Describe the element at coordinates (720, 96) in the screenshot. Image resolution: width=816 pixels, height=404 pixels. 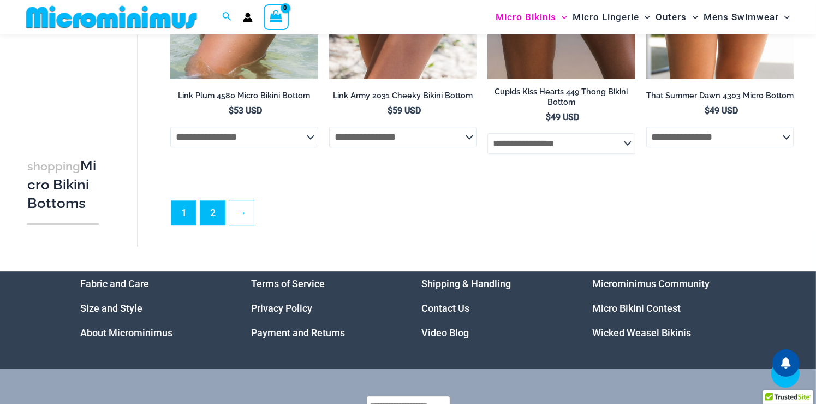
I see `h2: That Summer Dawn 4303 Micro Bottom` at that location.